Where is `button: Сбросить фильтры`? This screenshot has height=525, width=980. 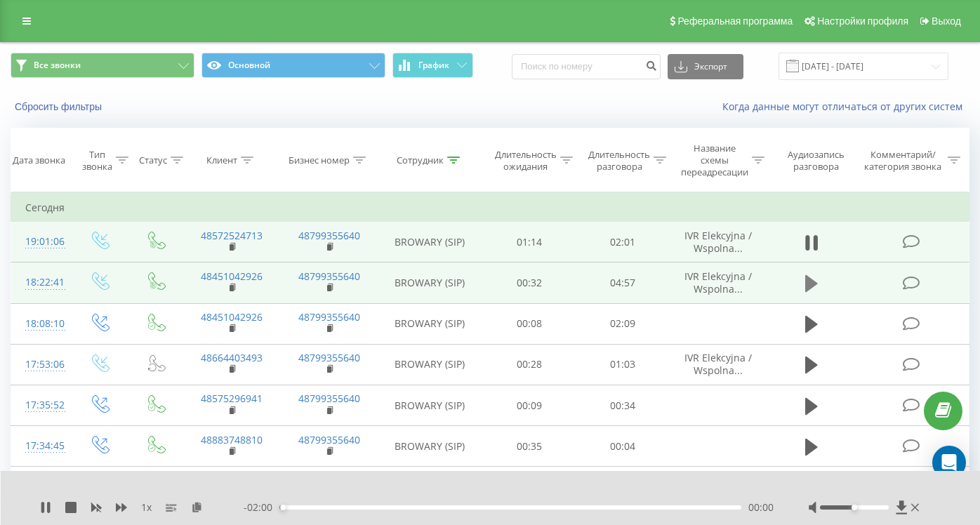 button: Сбросить фильтры is located at coordinates (60, 106).